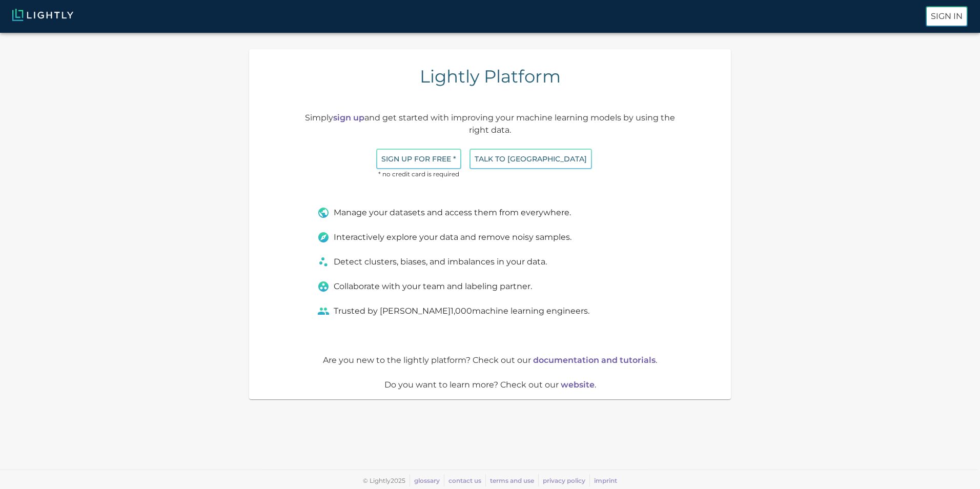  Describe the element at coordinates (947, 16) in the screenshot. I see `button: Sign In` at that location.